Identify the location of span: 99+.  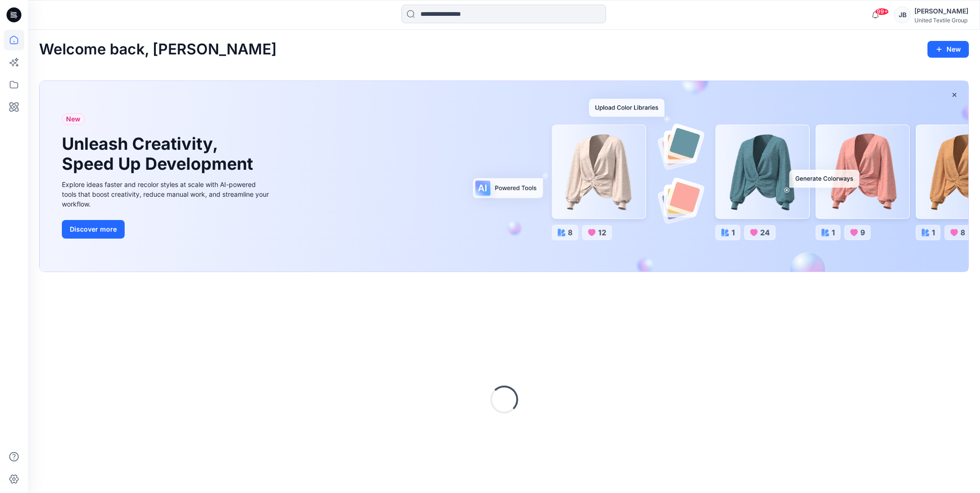
(882, 12).